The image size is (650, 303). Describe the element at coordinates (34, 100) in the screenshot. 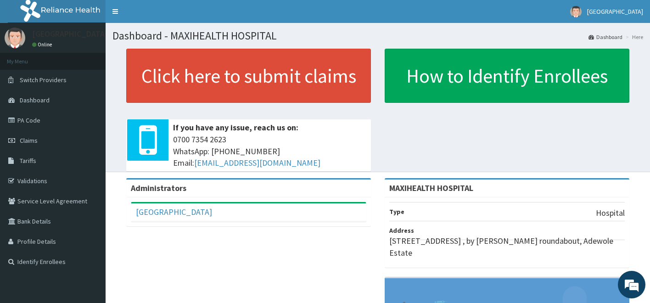

I see `span: Dashboard` at that location.